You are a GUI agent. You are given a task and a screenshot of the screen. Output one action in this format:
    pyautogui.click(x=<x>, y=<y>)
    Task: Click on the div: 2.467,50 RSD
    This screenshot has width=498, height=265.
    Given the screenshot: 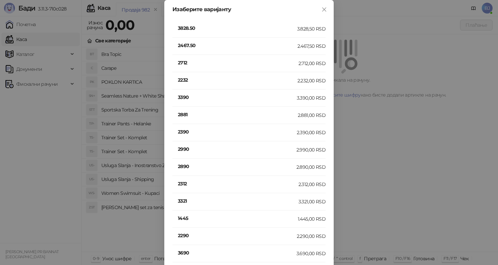 What is the action you would take?
    pyautogui.click(x=311, y=46)
    